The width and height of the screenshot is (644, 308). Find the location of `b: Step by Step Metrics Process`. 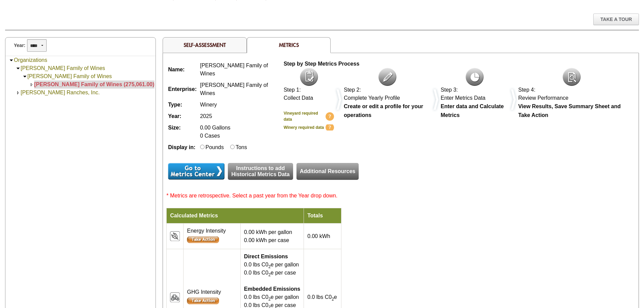

b: Step by Step Metrics Process is located at coordinates (321, 64).